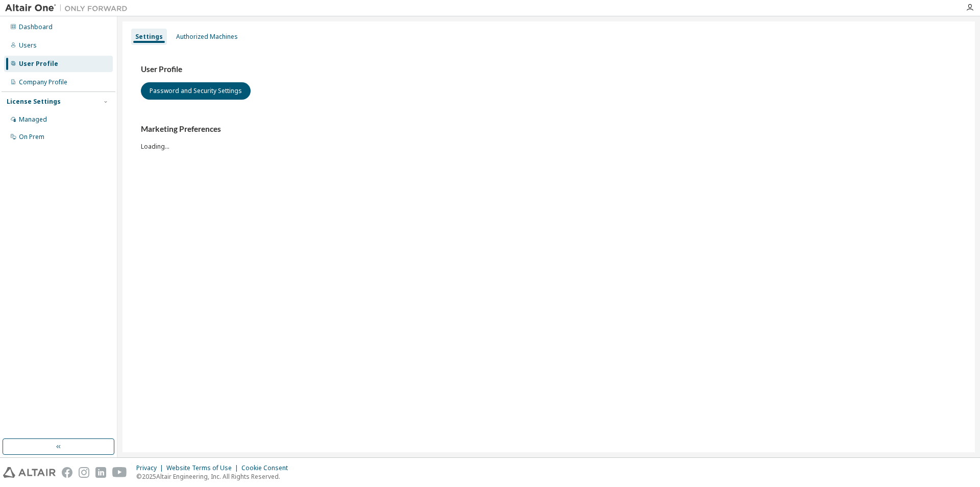 Image resolution: width=980 pixels, height=487 pixels. Describe the element at coordinates (149, 37) in the screenshot. I see `div: Settings` at that location.